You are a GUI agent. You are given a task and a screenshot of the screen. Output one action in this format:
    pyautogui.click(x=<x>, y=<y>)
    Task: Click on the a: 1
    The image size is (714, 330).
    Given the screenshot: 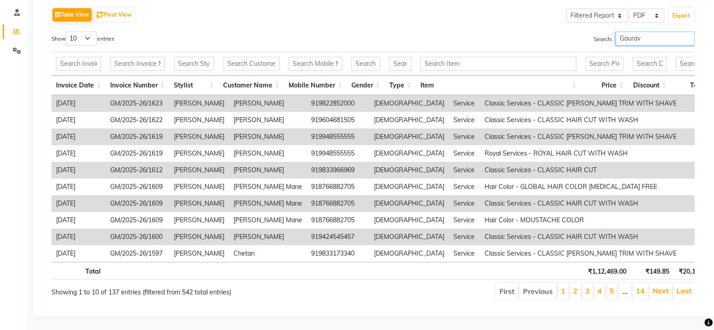 What is the action you would take?
    pyautogui.click(x=563, y=291)
    